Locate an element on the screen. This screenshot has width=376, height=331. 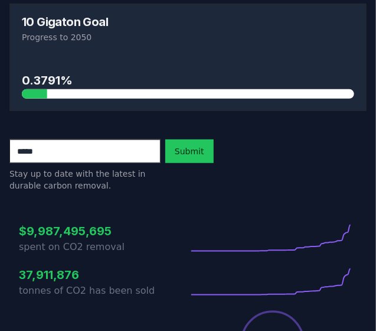
p: Stay up to date with the latest in durable carbon removal. is located at coordinates (85, 179).